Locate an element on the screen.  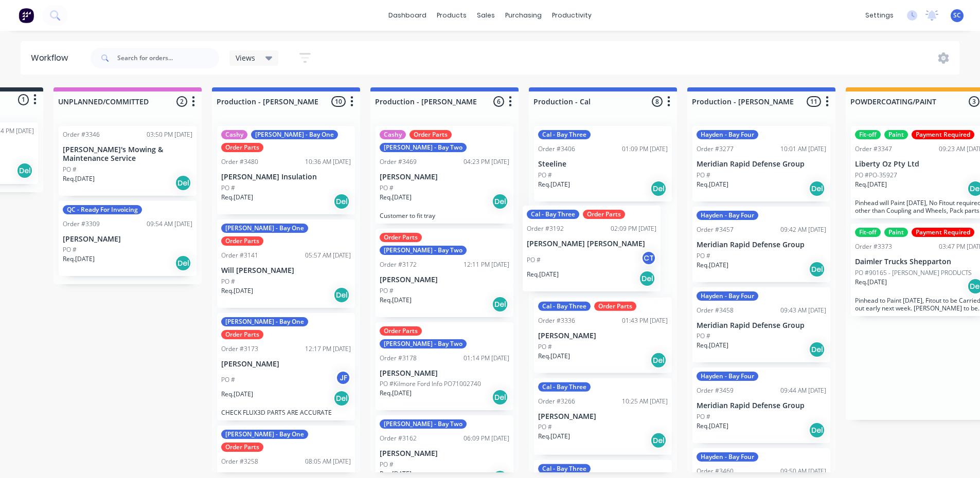
div: settings is located at coordinates (879, 15).